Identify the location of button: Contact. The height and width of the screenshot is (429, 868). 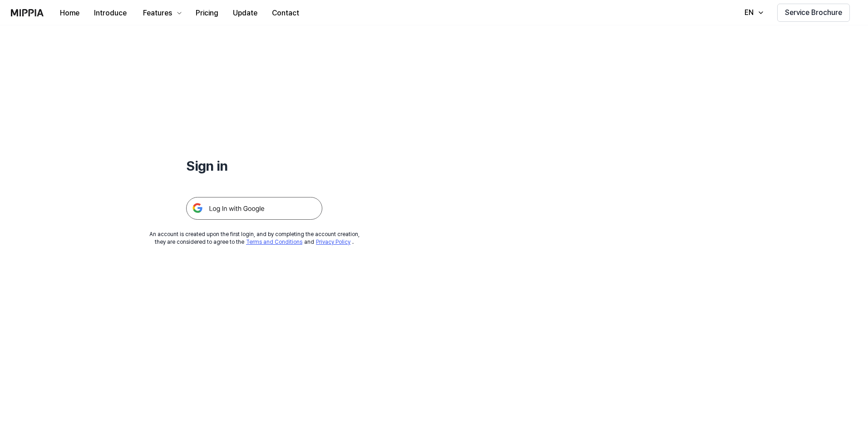
(285, 13).